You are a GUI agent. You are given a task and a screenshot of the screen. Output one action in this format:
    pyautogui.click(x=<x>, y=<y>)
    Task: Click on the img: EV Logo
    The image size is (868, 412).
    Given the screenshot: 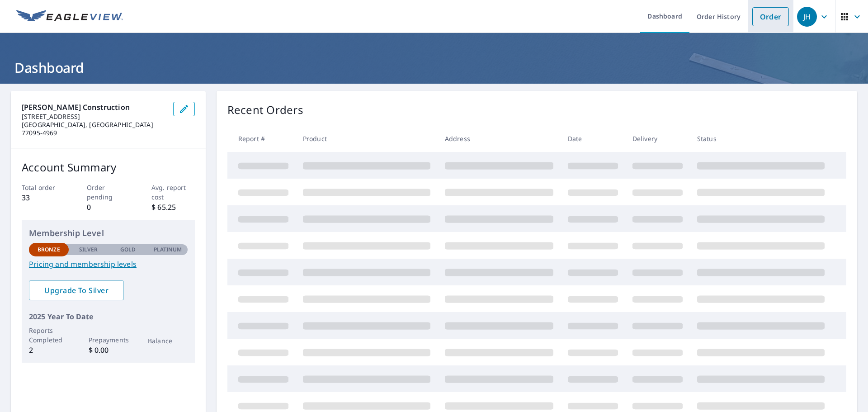 What is the action you would take?
    pyautogui.click(x=69, y=17)
    